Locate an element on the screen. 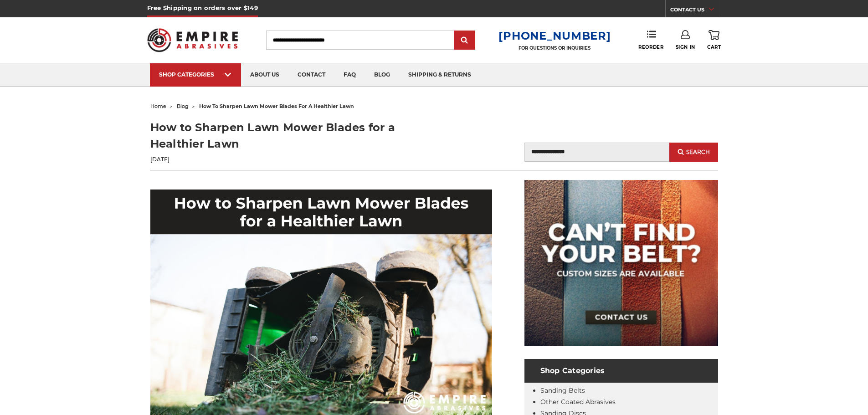 The height and width of the screenshot is (415, 868). h1: How to Sharpen Lawn Mower Blades for a Healthier Lawn is located at coordinates (292, 136).